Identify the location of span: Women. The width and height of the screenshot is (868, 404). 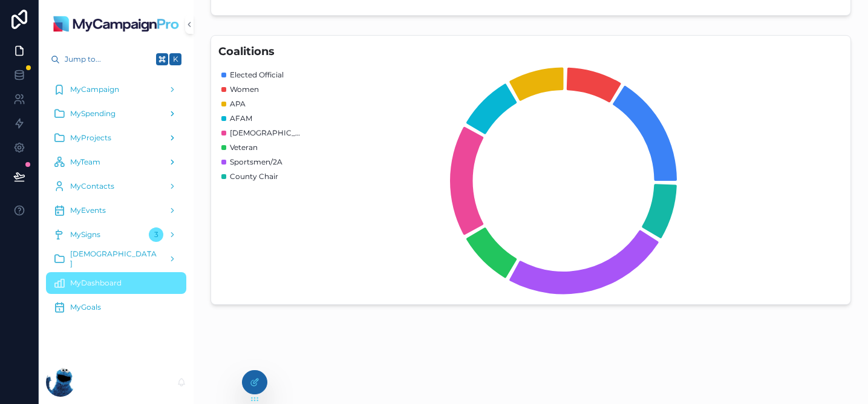
(245, 90).